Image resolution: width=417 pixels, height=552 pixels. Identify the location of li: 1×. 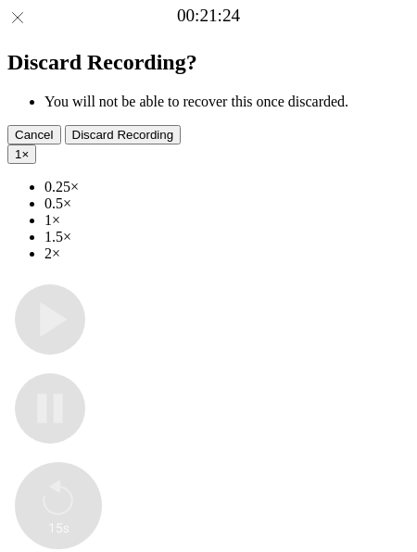
(227, 220).